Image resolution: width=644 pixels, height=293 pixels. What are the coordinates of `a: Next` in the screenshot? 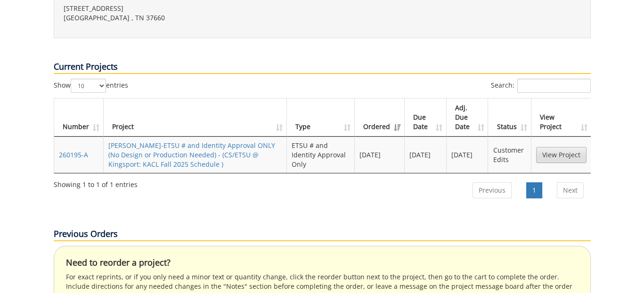 It's located at (570, 191).